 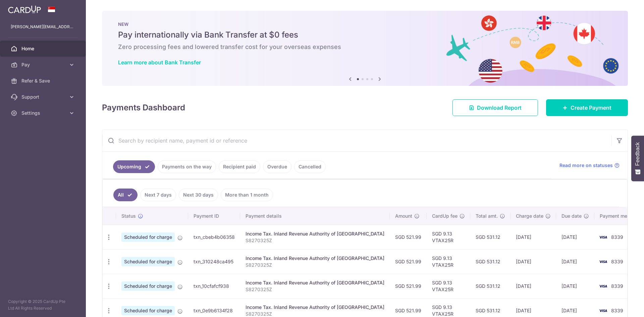 What do you see at coordinates (499, 107) in the screenshot?
I see `span: Download Report` at bounding box center [499, 107].